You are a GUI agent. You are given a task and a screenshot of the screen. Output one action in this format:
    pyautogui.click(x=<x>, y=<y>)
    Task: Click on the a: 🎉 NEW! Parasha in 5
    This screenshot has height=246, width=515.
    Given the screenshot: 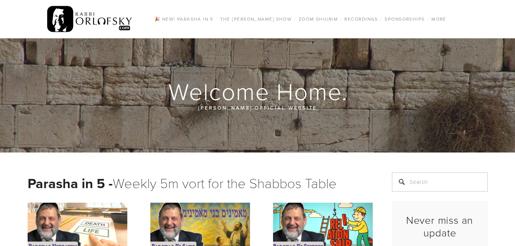 What is the action you would take?
    pyautogui.click(x=184, y=19)
    